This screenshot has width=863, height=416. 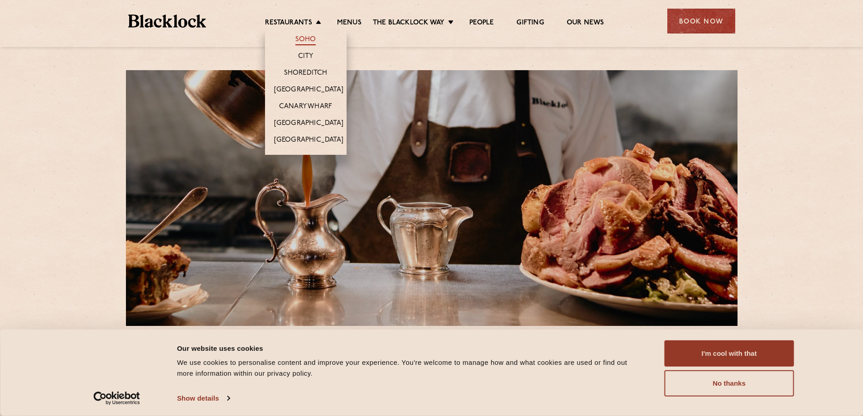 I want to click on img: BL_Textured_Logo-footer-cropped.svg, so click(x=167, y=21).